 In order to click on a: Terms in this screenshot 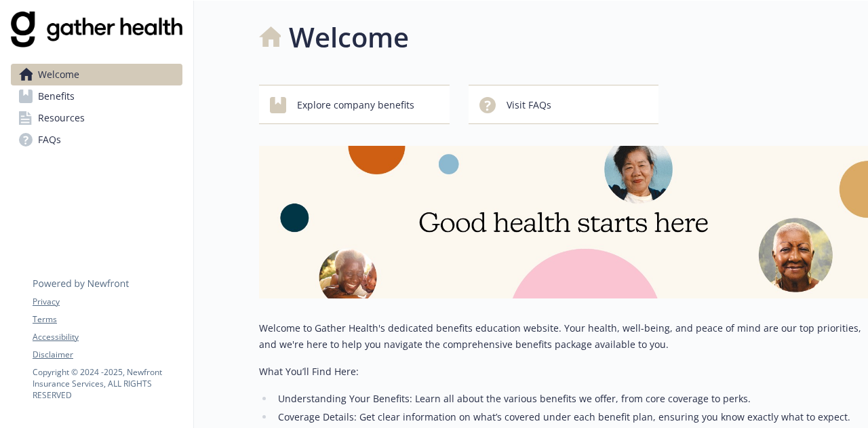, I will do `click(107, 319)`.